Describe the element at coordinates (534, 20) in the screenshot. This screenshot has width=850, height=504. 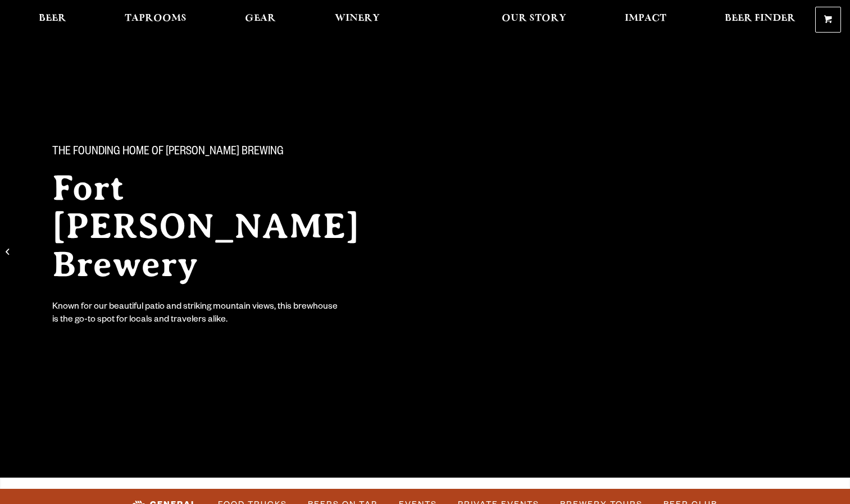
I see `a: Our Story` at that location.